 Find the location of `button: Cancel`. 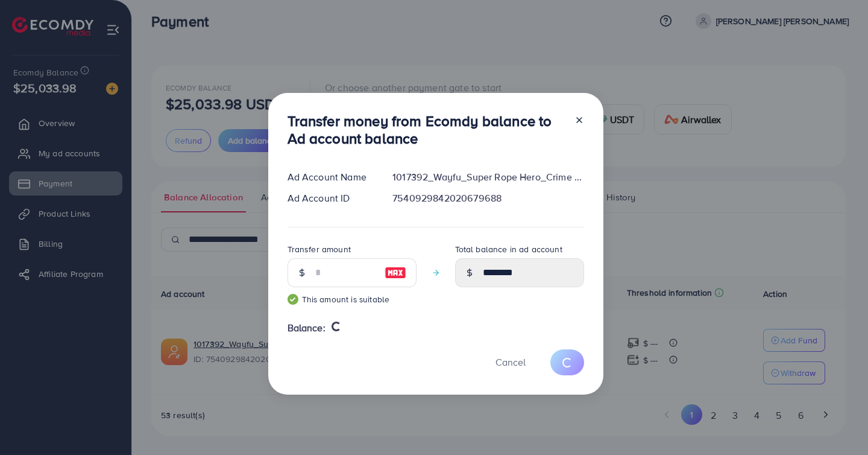

button: Cancel is located at coordinates (511, 362).